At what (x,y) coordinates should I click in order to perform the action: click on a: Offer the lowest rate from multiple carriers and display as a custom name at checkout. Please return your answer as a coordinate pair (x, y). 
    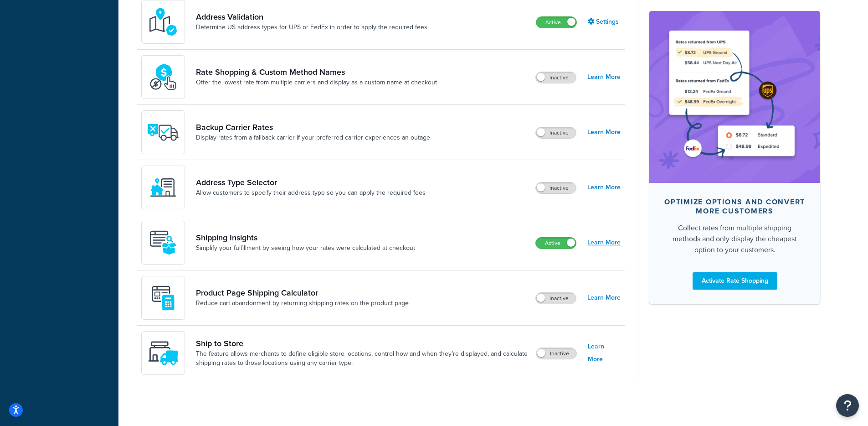
    Looking at the image, I should click on (316, 82).